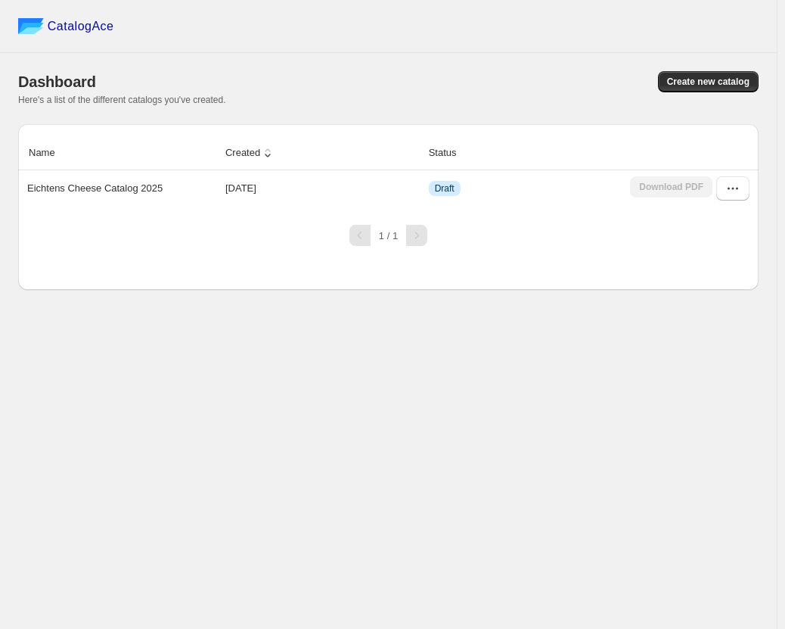  Describe the element at coordinates (250, 153) in the screenshot. I see `button: Created` at that location.